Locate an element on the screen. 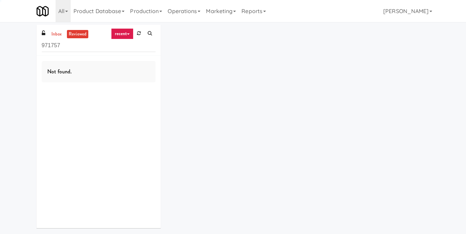 This screenshot has width=466, height=234. a: inbox is located at coordinates (57, 34).